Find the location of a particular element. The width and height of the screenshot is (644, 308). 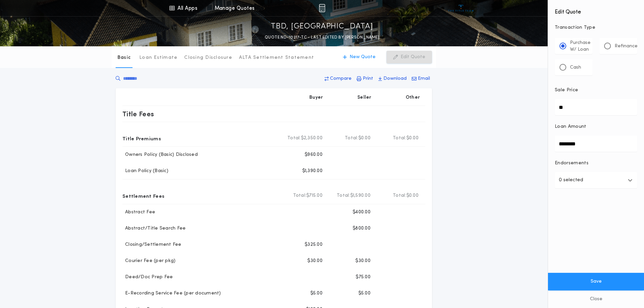

p: New Quote is located at coordinates (363, 57).